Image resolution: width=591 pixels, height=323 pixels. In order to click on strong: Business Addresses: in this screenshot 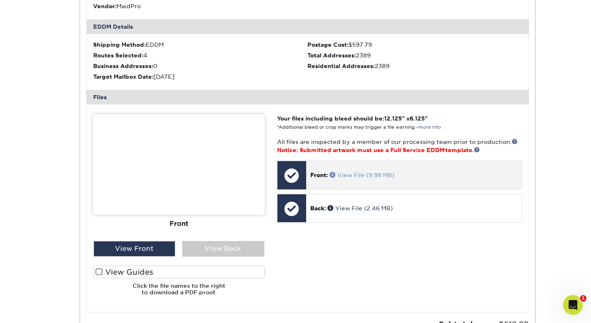, I will do `click(123, 66)`.